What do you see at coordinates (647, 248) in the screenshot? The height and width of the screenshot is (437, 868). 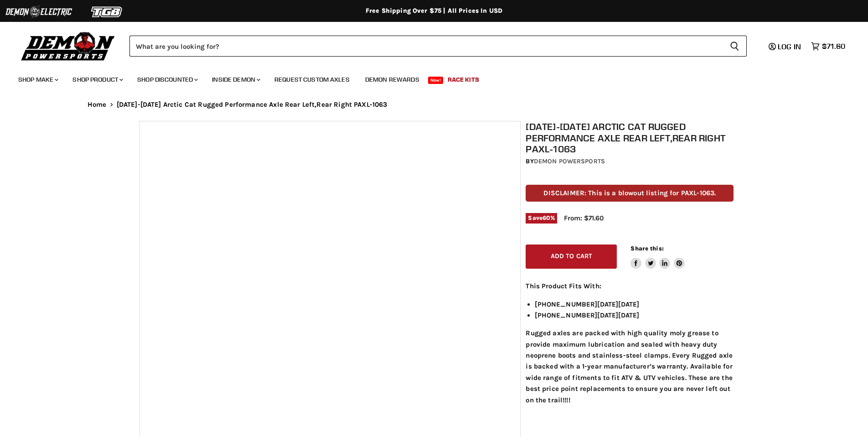 I see `span: Share this:` at bounding box center [647, 248].